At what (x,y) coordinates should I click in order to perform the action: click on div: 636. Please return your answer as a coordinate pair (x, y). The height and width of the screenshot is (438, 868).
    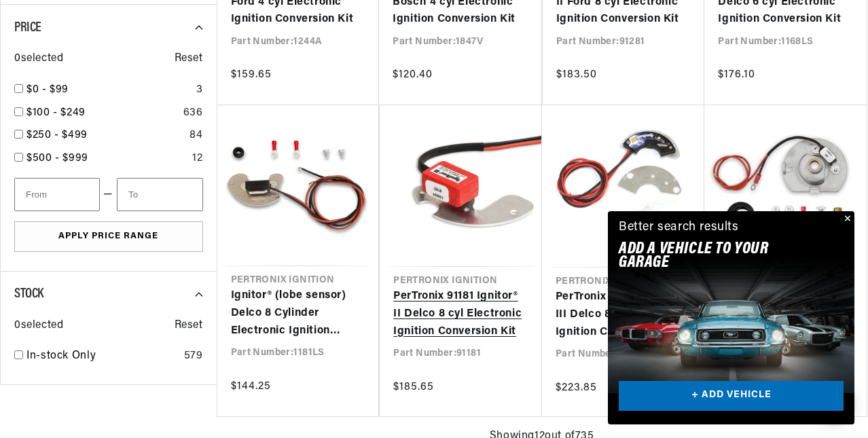
    Looking at the image, I should click on (193, 114).